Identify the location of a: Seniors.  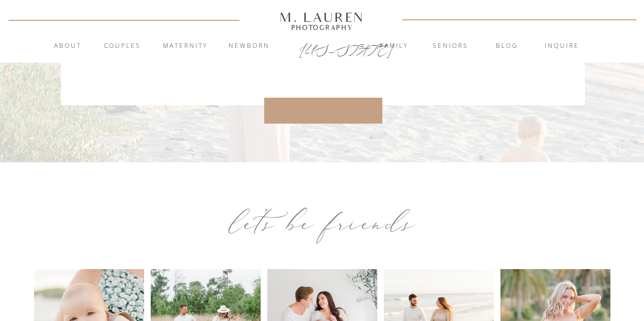
(450, 47).